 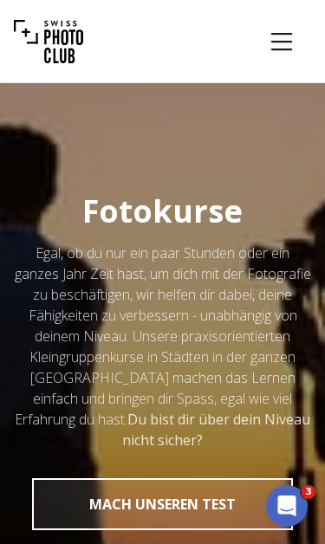 What do you see at coordinates (281, 42) in the screenshot?
I see `button: Menu` at bounding box center [281, 42].